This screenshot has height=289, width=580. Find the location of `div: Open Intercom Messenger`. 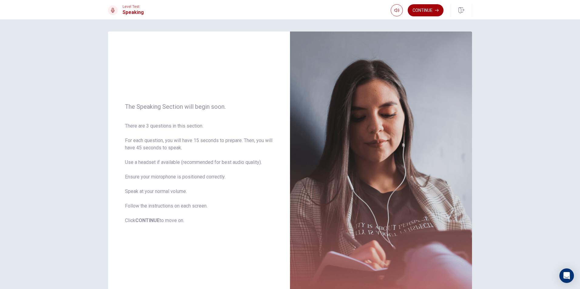

div: Open Intercom Messenger is located at coordinates (567, 276).